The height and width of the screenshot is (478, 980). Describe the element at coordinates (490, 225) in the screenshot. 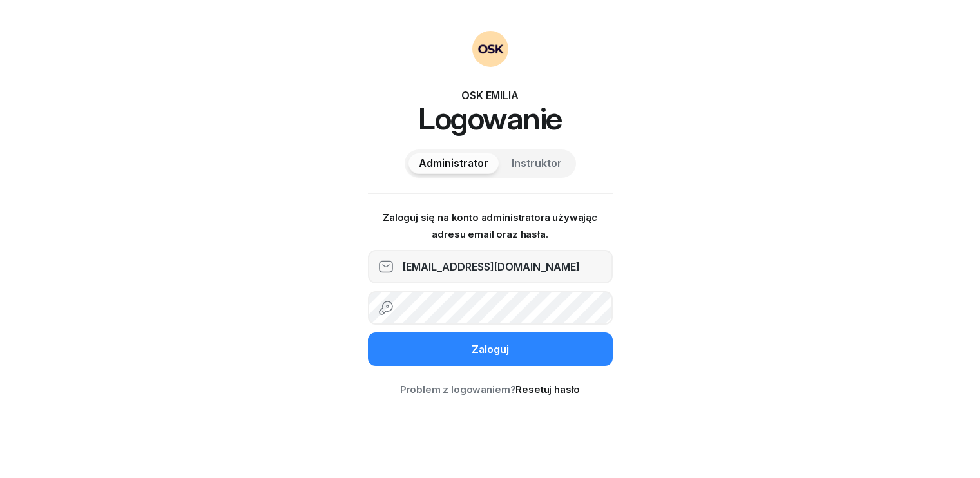

I see `p: Zaloguj się na konto administratora używając adresu email oraz hasła.` at that location.